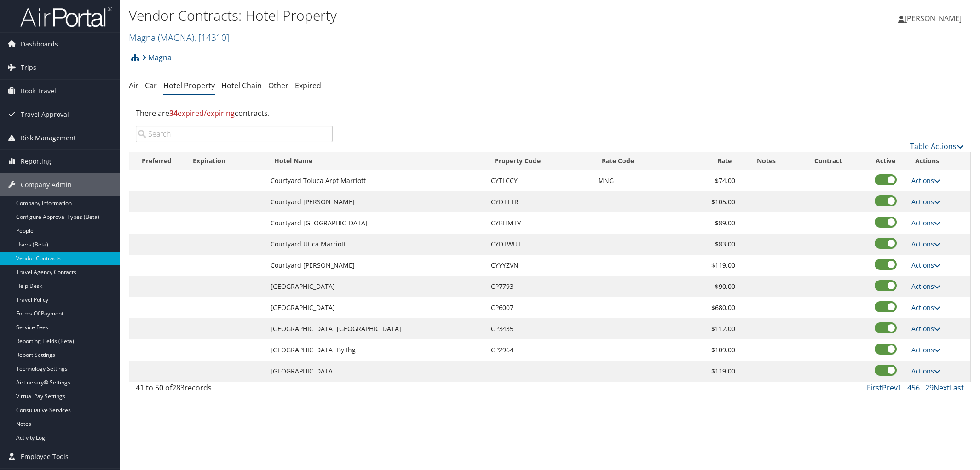 The image size is (980, 470). What do you see at coordinates (39, 44) in the screenshot?
I see `span: Dashboards` at bounding box center [39, 44].